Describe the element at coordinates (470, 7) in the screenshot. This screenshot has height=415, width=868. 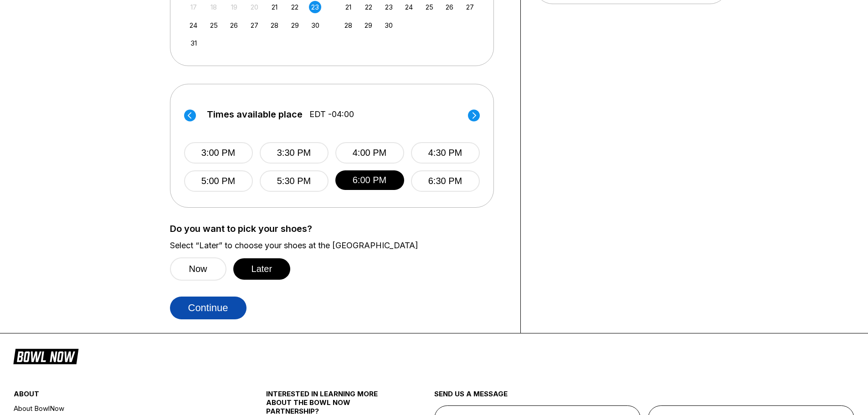
I see `div: Choose Saturday, September 27th, 2025` at that location.